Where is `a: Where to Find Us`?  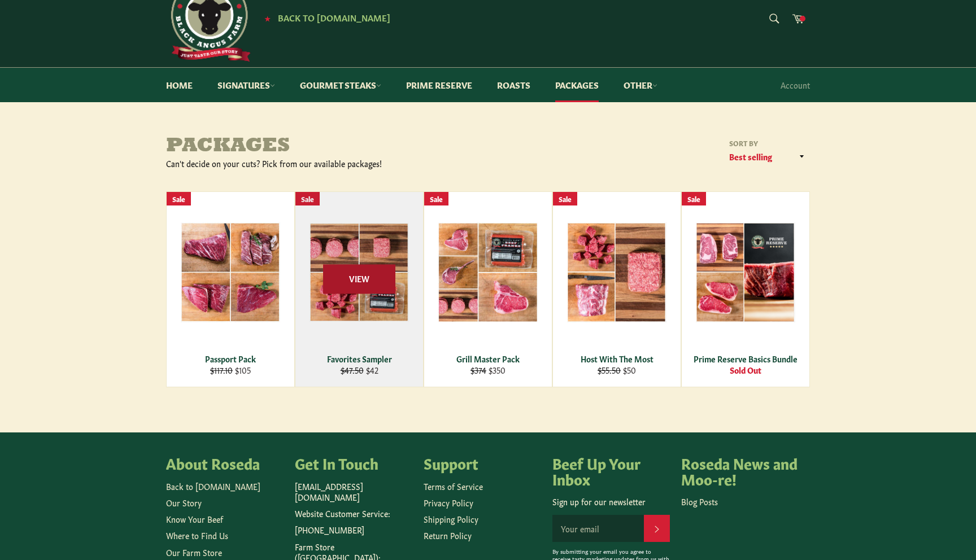
a: Where to Find Us is located at coordinates (197, 535).